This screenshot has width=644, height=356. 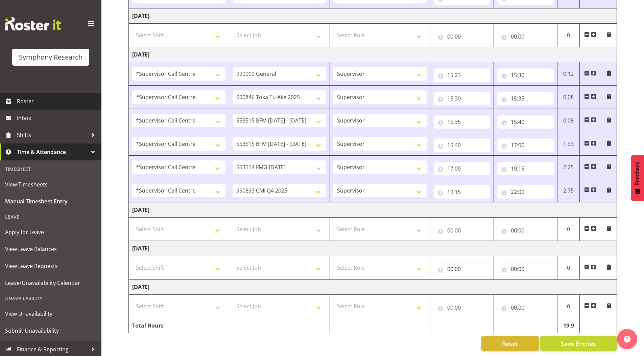 I want to click on span: Roster, so click(x=58, y=101).